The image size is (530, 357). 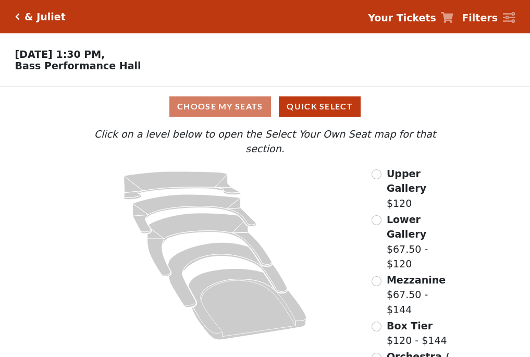 What do you see at coordinates (406, 181) in the screenshot?
I see `span: Upper Gallery` at bounding box center [406, 181].